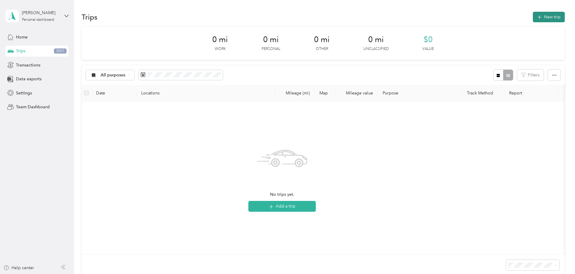 This screenshot has height=274, width=575. What do you see at coordinates (24, 93) in the screenshot?
I see `span: Settings` at bounding box center [24, 93].